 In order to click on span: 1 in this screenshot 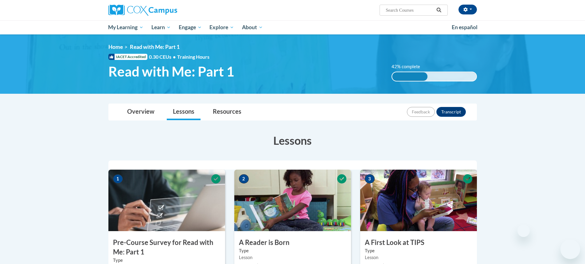, I will do `click(118, 179)`.